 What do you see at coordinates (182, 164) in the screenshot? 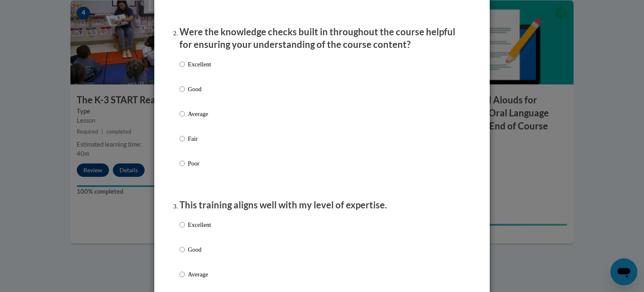
I see `input: Poor` at bounding box center [182, 164].